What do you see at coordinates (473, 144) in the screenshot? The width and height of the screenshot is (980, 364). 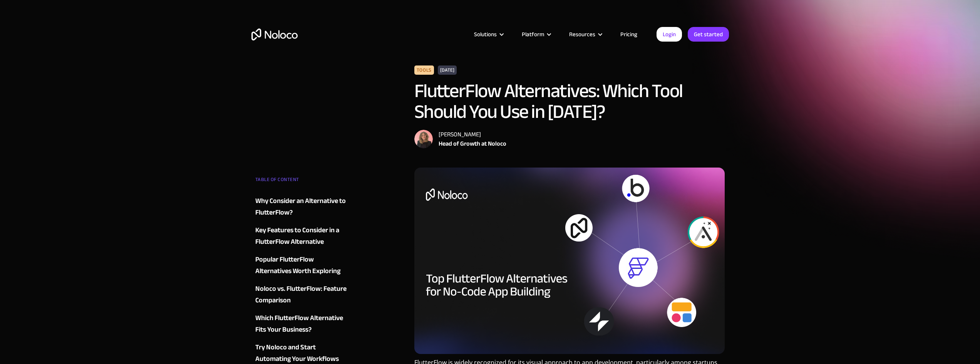 I see `div: Head of Growth at Noloco` at bounding box center [473, 144].